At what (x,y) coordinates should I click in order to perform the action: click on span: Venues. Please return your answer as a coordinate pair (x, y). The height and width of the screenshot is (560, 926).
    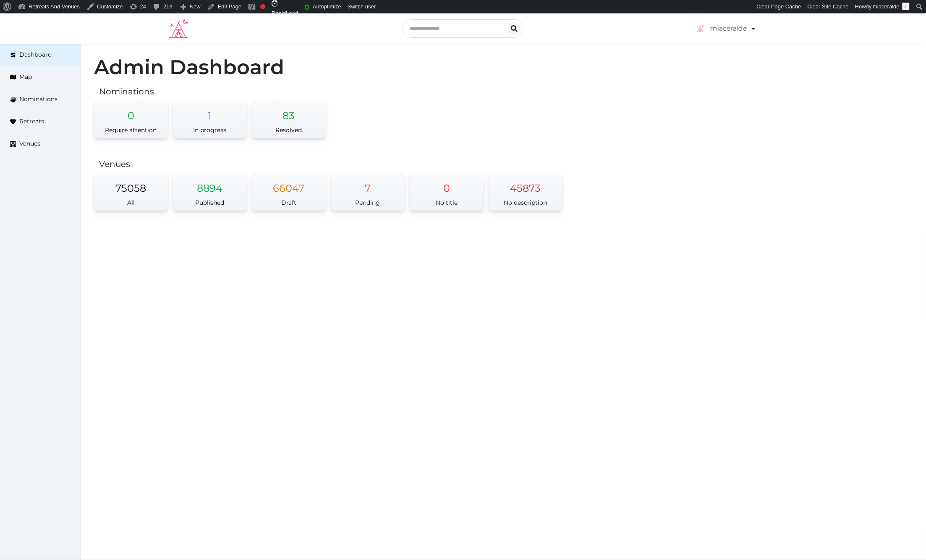
    Looking at the image, I should click on (30, 144).